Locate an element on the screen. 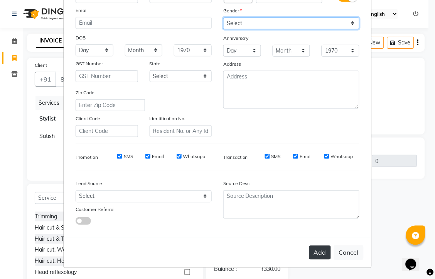 This screenshot has height=279, width=435. label: Zip Code is located at coordinates (85, 93).